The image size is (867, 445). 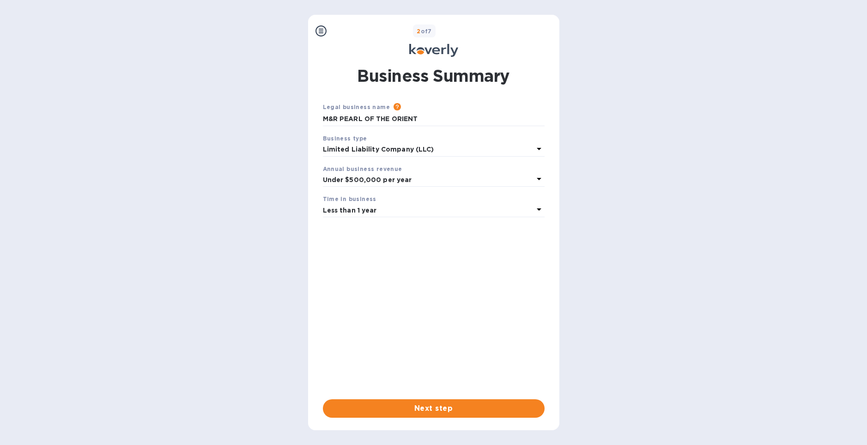 What do you see at coordinates (434, 408) in the screenshot?
I see `button: Next step` at bounding box center [434, 408].